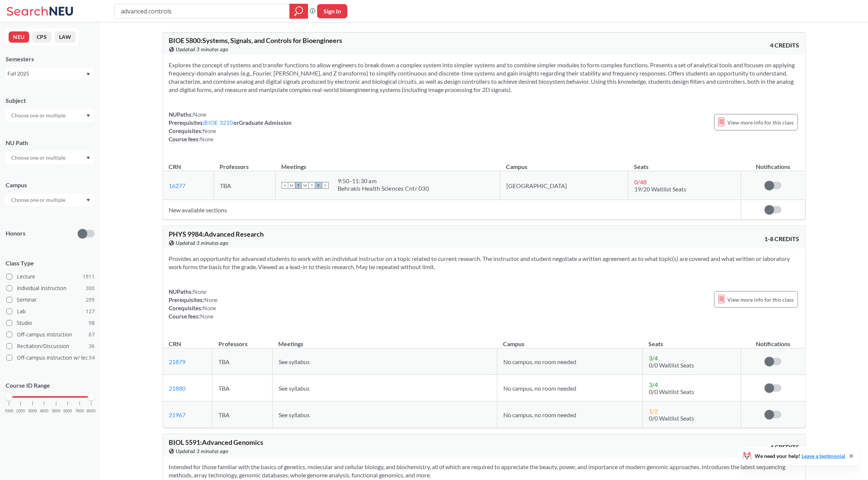 The height and width of the screenshot is (480, 868). I want to click on a: Leave a testimonial, so click(823, 456).